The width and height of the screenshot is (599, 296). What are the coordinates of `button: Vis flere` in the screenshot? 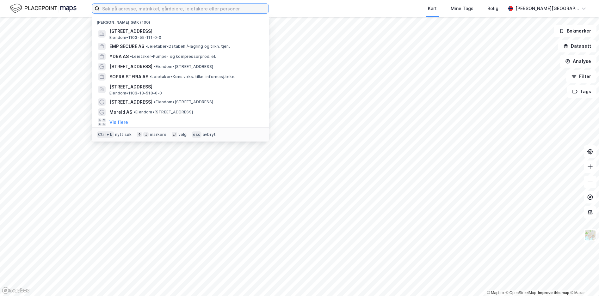 It's located at (119, 122).